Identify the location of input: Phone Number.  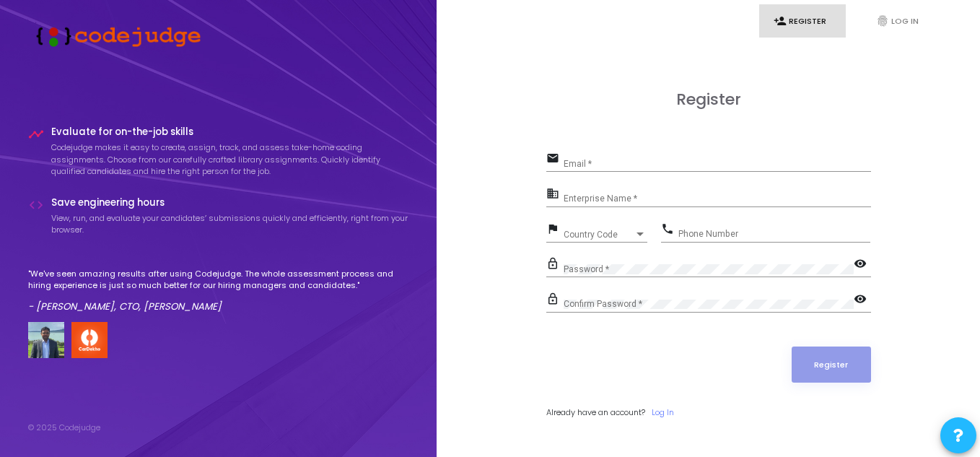
(774, 234).